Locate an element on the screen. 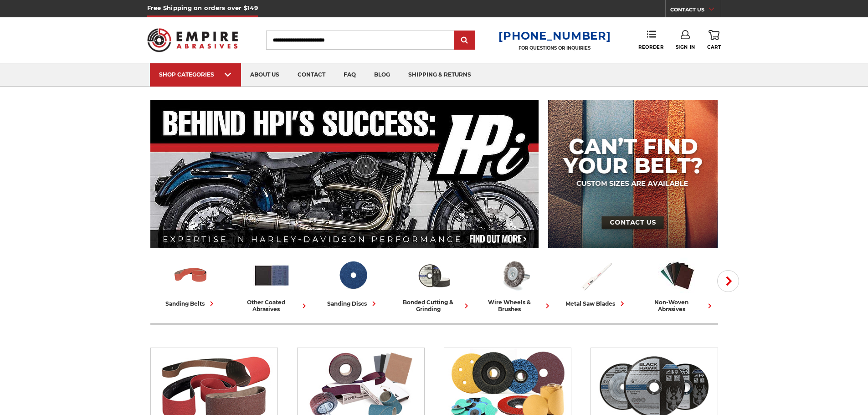 This screenshot has width=868, height=415. div: sanding belts is located at coordinates (191, 303).